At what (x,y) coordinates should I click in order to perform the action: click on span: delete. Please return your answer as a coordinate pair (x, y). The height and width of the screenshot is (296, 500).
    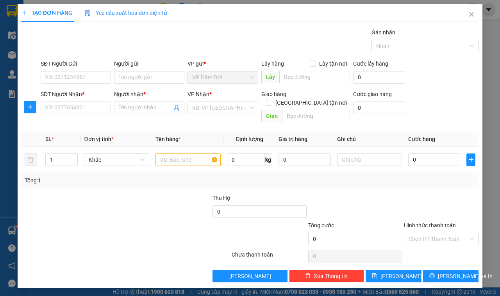
    Looking at the image, I should click on (308, 276).